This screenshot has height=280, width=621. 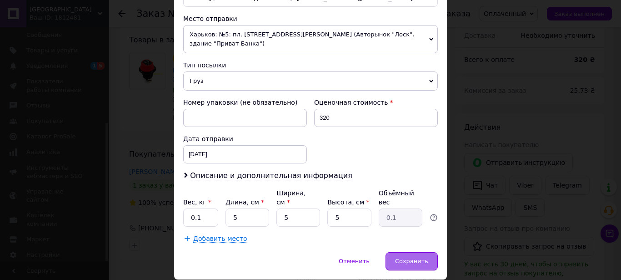 I want to click on label: Вес, кг, so click(x=197, y=202).